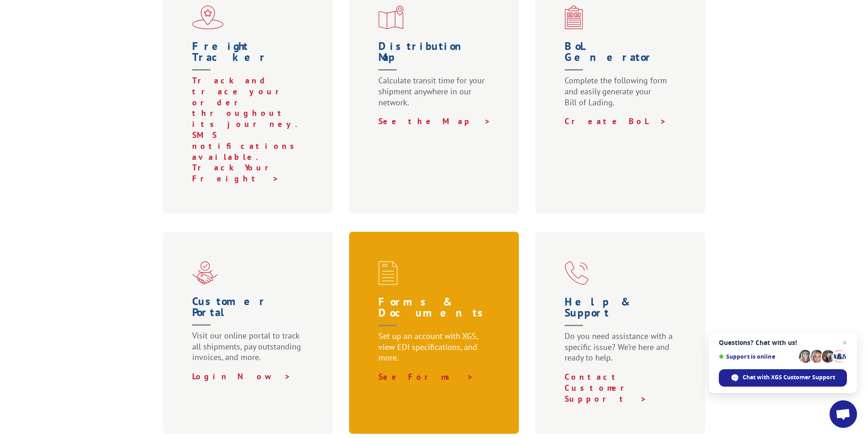  Describe the element at coordinates (208, 17) in the screenshot. I see `img: xgs-icon-flagship-distribution-model-red` at that location.